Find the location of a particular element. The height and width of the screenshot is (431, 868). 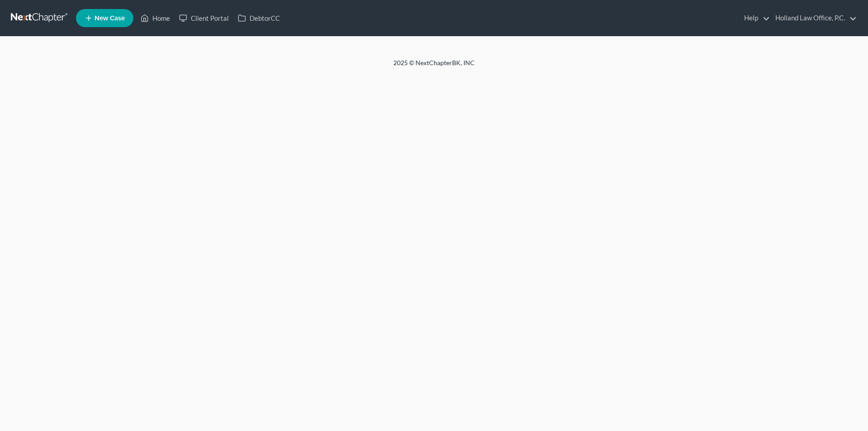

div: 2025 © NextChapterBK, INC is located at coordinates (434, 67).